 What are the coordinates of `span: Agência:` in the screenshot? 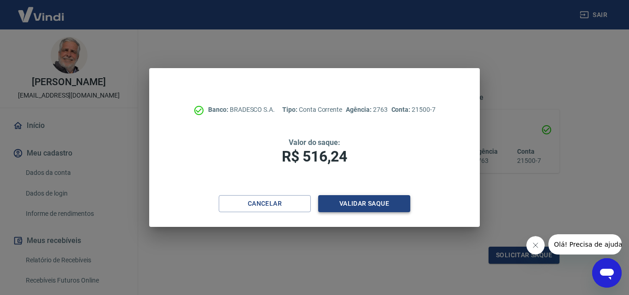 It's located at (359, 110).